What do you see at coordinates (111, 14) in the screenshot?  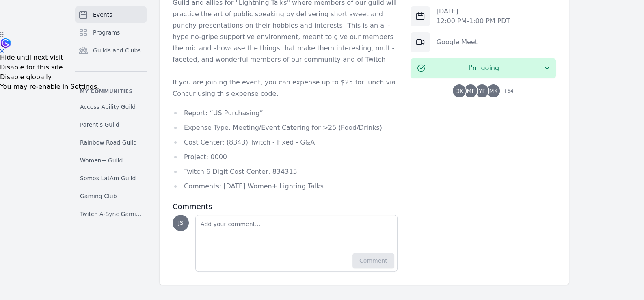 I see `a: Events` at bounding box center [111, 14].